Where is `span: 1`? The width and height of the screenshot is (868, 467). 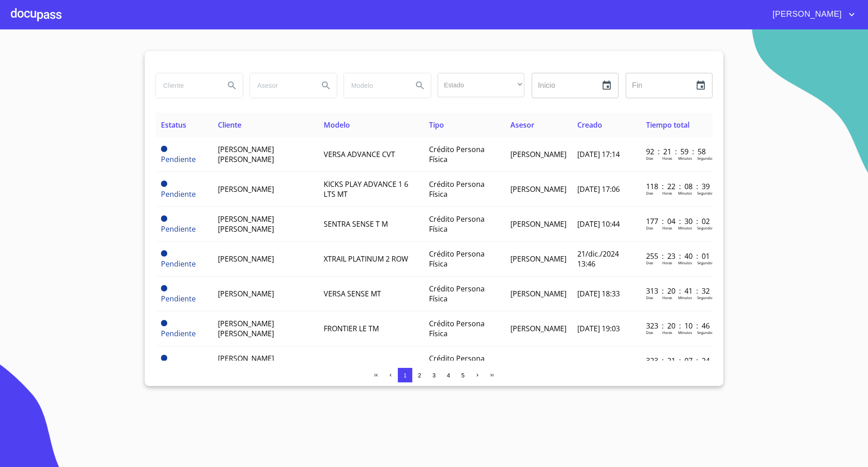 span: 1 is located at coordinates (404, 375).